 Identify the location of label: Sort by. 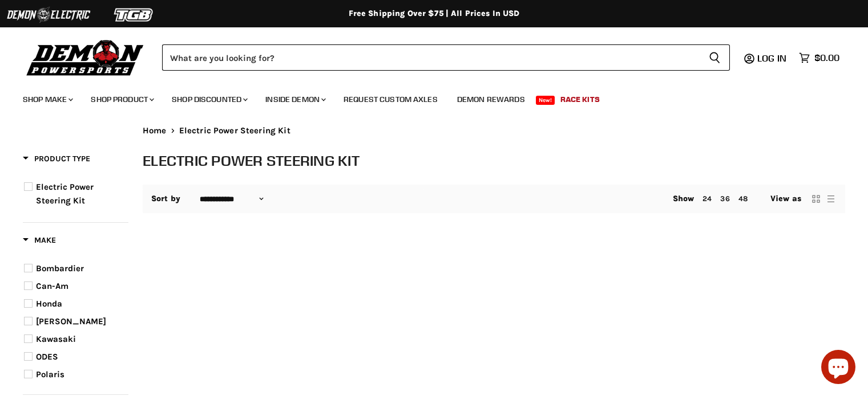
(166, 199).